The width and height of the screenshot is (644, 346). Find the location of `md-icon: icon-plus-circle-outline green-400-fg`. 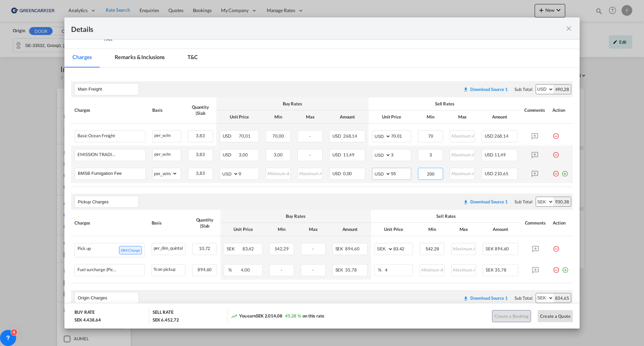

md-icon: icon-plus-circle-outline green-400-fg is located at coordinates (565, 171).